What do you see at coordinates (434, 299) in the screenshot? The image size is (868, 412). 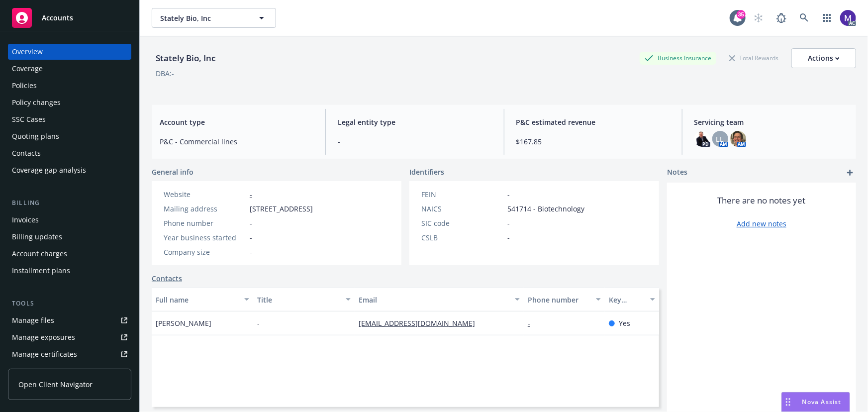 I see `div: Email` at bounding box center [434, 299].